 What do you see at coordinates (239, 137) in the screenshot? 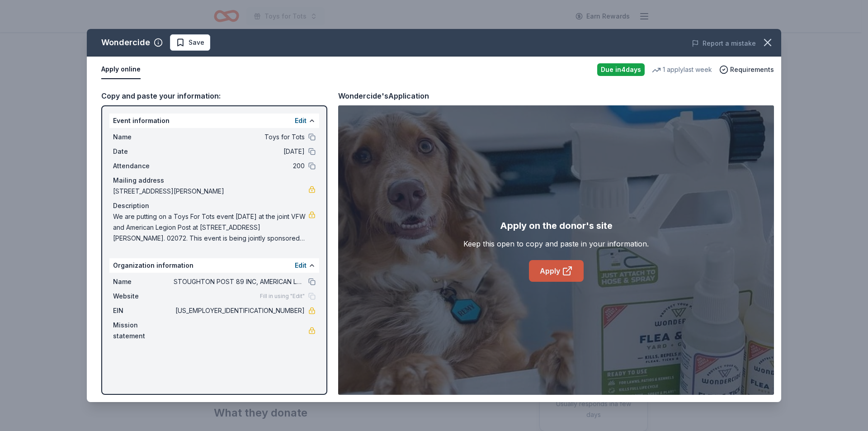
I see `span: Toys for Tots` at bounding box center [239, 137].